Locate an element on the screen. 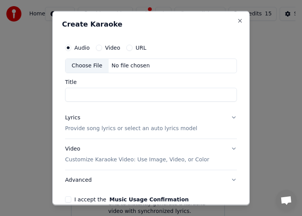  p: Provide song lyrics or select an auto lyrics model is located at coordinates (131, 128).